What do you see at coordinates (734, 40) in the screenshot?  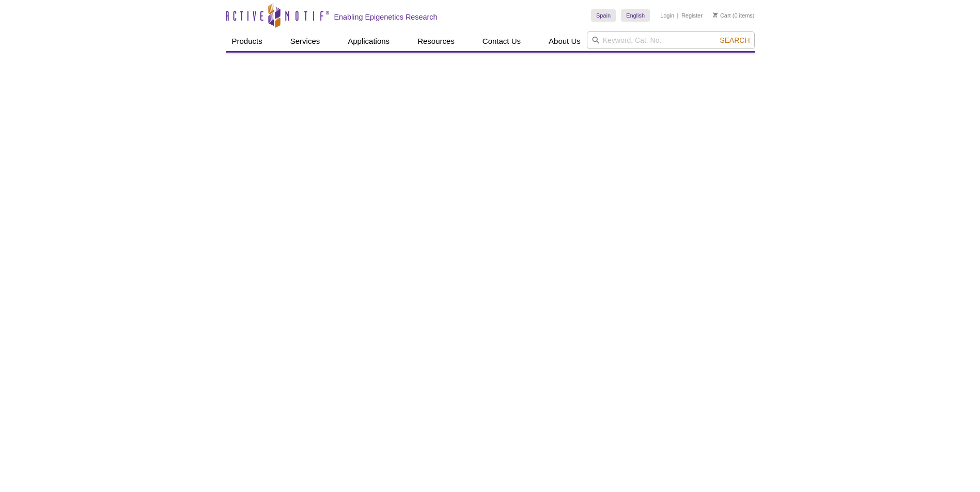 I see `span: Search` at bounding box center [734, 40].